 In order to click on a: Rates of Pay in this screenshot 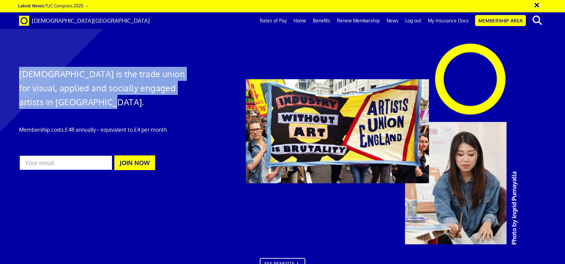, I will do `click(273, 21)`.